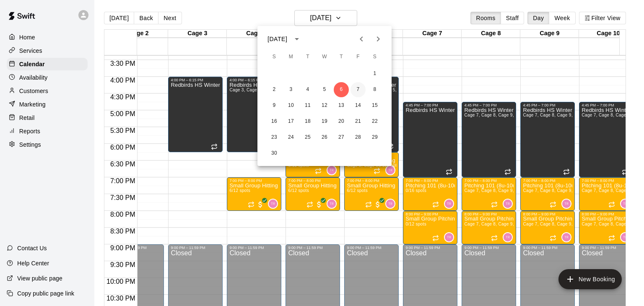 The image size is (644, 306). Describe the element at coordinates (308, 90) in the screenshot. I see `button: 4` at that location.